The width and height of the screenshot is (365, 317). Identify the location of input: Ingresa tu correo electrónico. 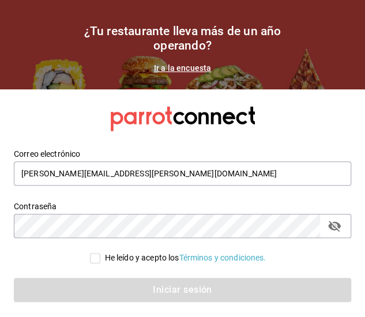
(182, 174).